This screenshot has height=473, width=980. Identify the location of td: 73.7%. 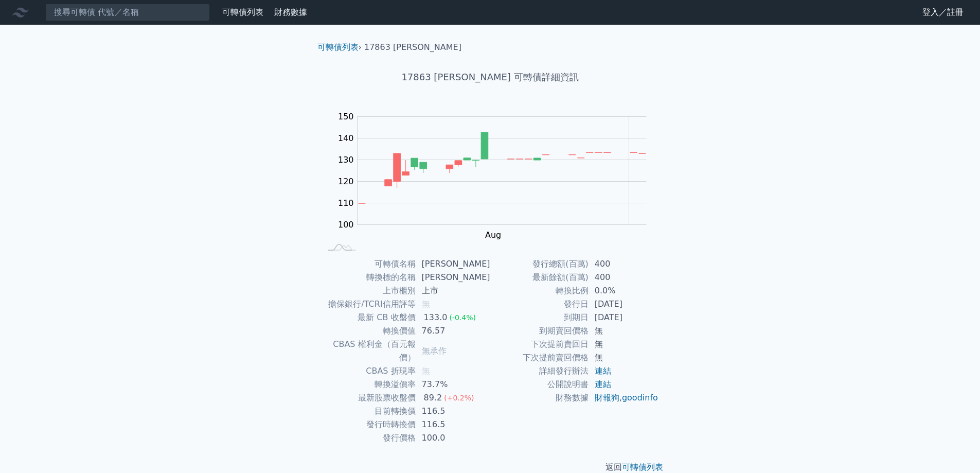
(453, 385).